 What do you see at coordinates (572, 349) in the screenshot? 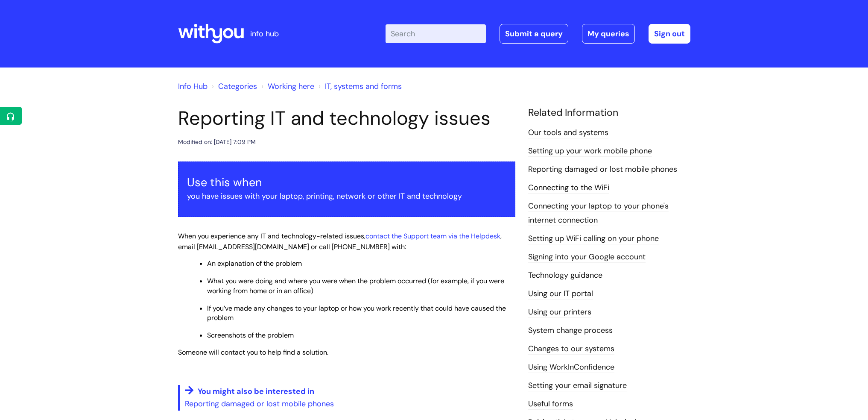
I see `a: Changes to our systems` at bounding box center [572, 349].